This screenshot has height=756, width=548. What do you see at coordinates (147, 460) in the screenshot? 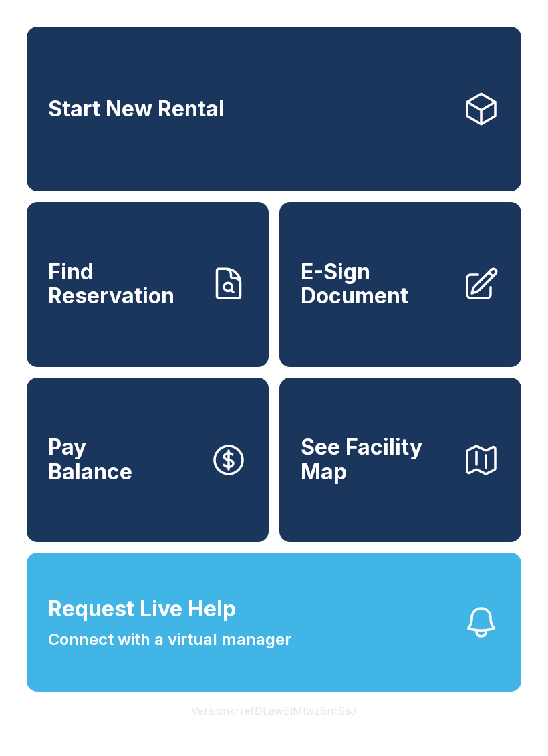
I see `button: PayBalance` at bounding box center [147, 460].